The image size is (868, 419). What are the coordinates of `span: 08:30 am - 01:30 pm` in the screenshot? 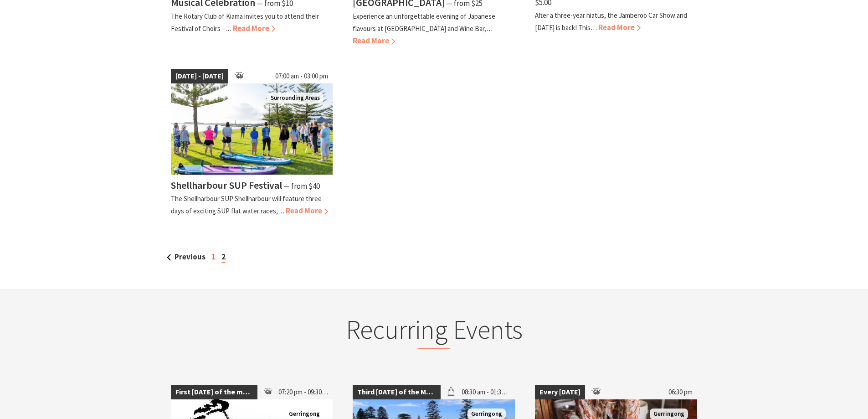 It's located at (486, 392).